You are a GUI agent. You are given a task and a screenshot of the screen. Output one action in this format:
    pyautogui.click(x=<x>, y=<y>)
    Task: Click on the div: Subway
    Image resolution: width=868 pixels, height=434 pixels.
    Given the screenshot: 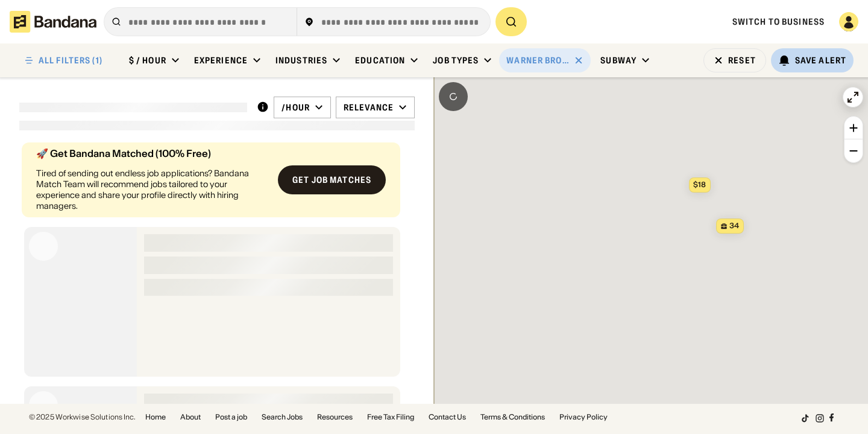 What is the action you would take?
    pyautogui.click(x=618, y=61)
    